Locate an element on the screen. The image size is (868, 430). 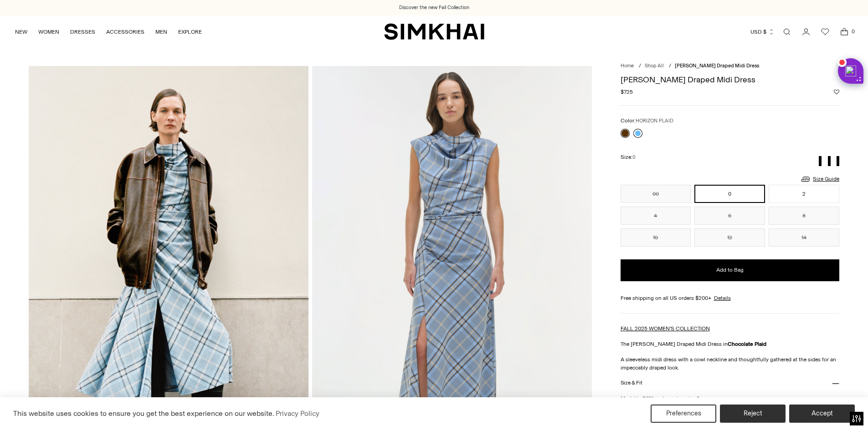
span: Add to Bag is located at coordinates (730, 270).